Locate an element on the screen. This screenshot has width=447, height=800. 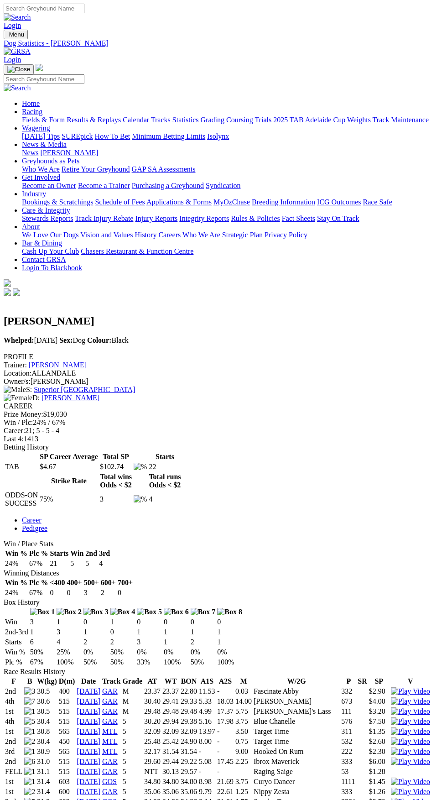
a: Fact Sheets is located at coordinates (298, 218).